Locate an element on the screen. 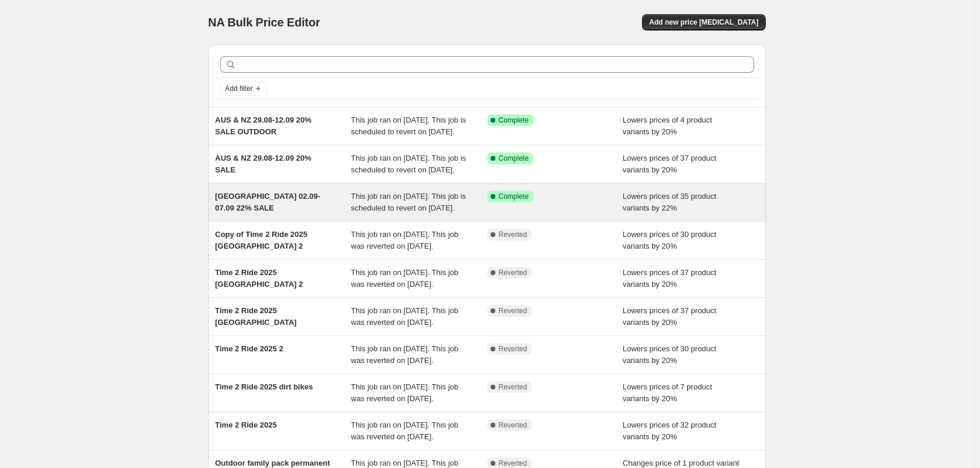 The height and width of the screenshot is (468, 980). button: Add filter is located at coordinates (244, 89).